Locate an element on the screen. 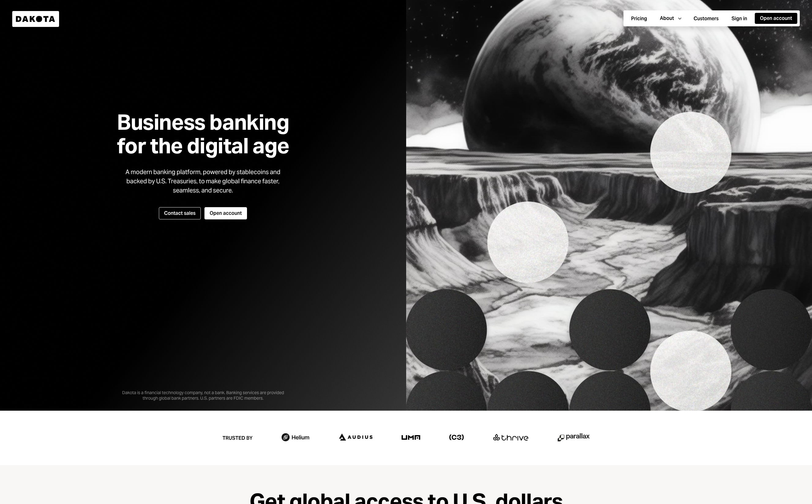 This screenshot has width=812, height=504. h1: Business banking for the digital age is located at coordinates (203, 134).